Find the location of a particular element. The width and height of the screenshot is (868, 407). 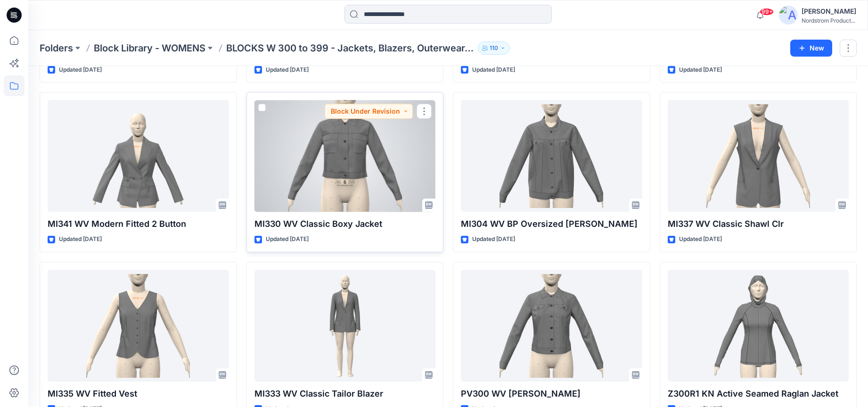

a: Z300R1 KN Active Seamed Raglan Jacket is located at coordinates (758, 325).